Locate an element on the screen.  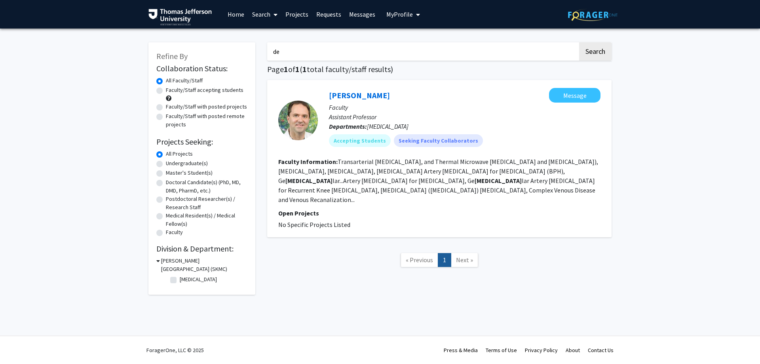
h1: Page of ( total faculty/staff results) is located at coordinates (439, 69).